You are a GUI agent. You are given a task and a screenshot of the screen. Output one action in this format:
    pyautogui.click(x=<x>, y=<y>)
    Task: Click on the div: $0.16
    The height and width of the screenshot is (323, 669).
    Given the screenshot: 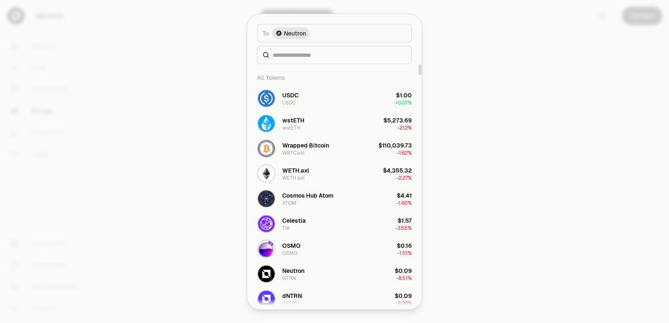 What is the action you would take?
    pyautogui.click(x=404, y=245)
    